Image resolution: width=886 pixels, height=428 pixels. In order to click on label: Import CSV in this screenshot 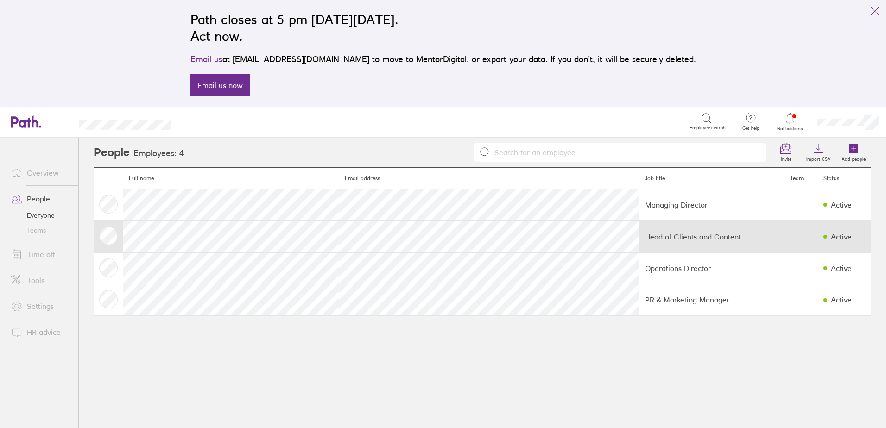, I will do `click(818, 158)`.